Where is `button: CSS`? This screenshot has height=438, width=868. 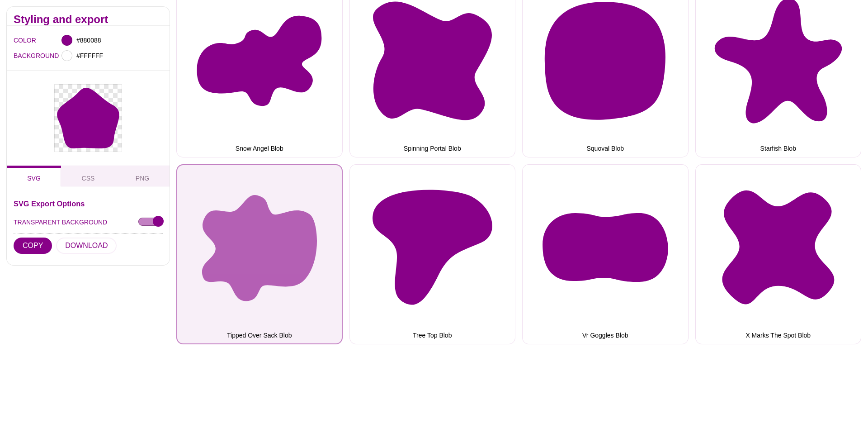 button: CSS is located at coordinates (88, 176).